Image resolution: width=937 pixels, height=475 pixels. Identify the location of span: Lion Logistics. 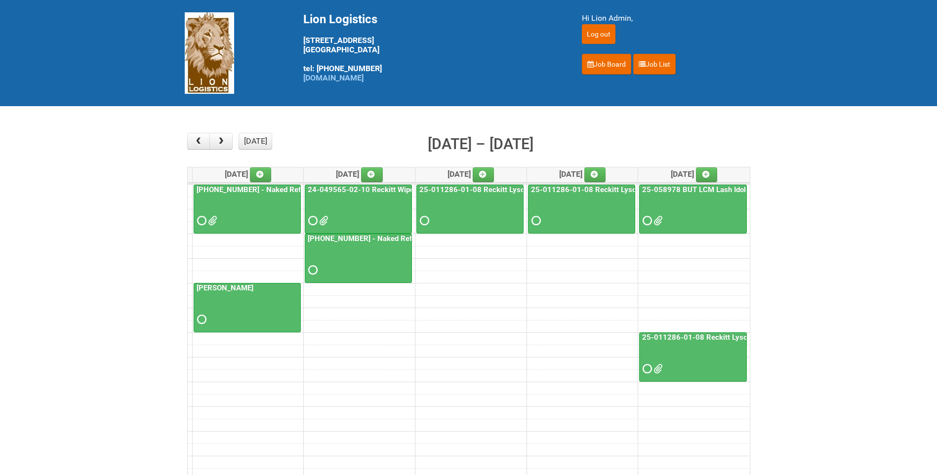
(340, 19).